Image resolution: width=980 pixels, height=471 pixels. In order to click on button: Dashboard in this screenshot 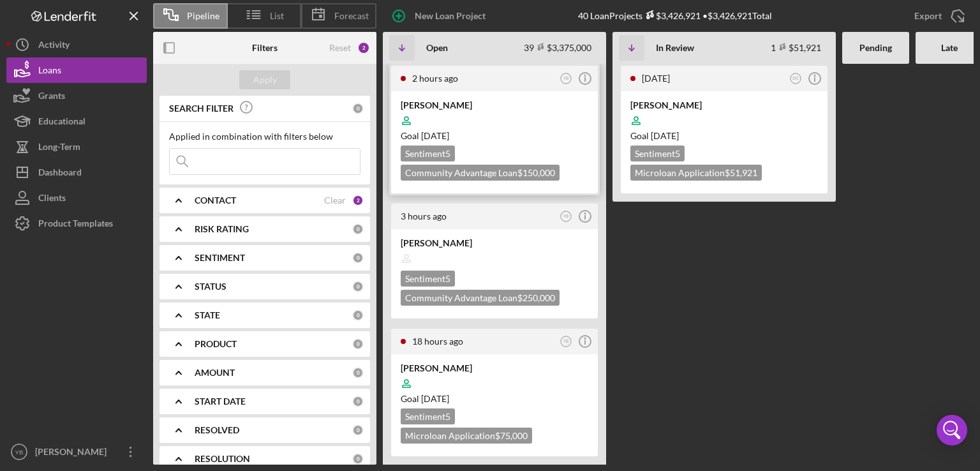, I will do `click(76, 172)`.